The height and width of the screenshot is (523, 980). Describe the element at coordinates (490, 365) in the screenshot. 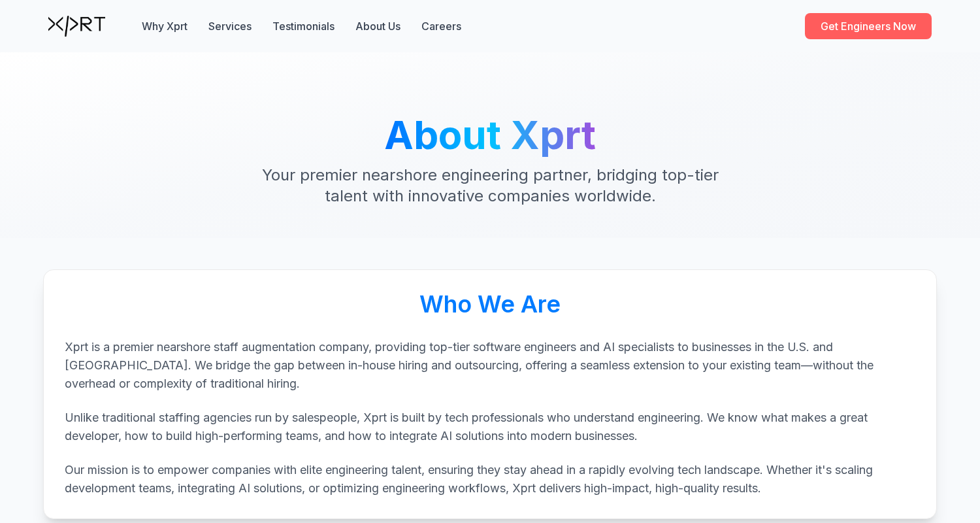

I see `p: Xprt is a premier nearshore staff augmentation company, providing top-tier software engineers and...` at that location.